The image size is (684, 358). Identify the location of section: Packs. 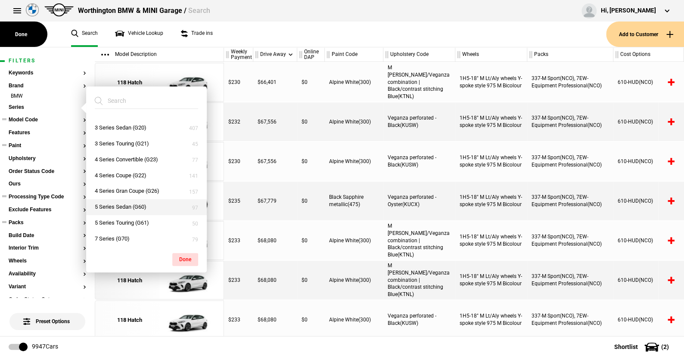
(47, 227).